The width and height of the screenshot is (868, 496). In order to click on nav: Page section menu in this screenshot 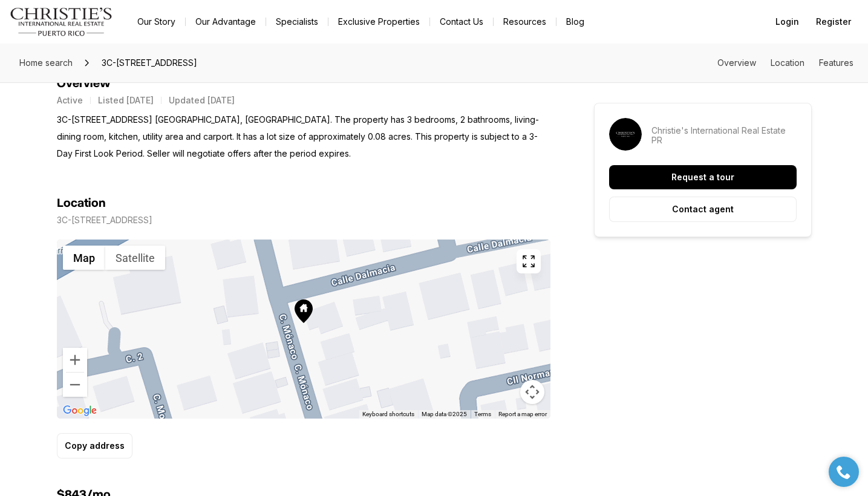, I will do `click(785, 63)`.